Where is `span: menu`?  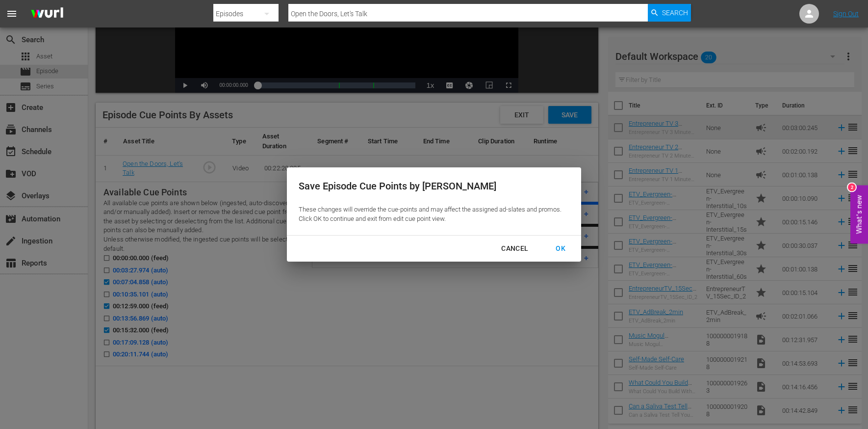
span: menu is located at coordinates (12, 14).